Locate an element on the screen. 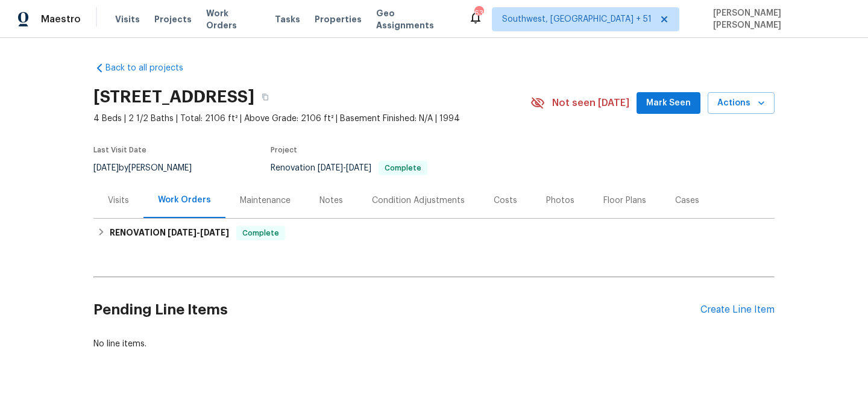 The width and height of the screenshot is (868, 403). div: Costs is located at coordinates (506, 201).